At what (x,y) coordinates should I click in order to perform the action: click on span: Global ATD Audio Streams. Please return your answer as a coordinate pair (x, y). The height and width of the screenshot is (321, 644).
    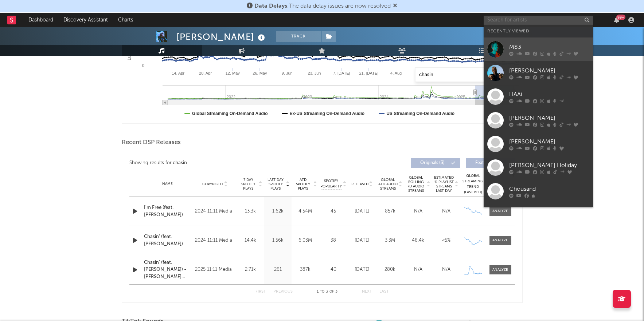
    Looking at the image, I should click on (388, 185).